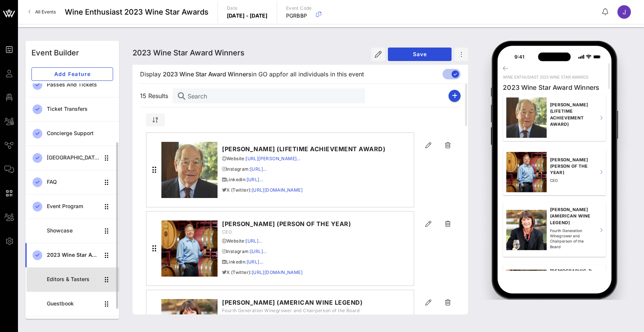 The width and height of the screenshot is (644, 332). Describe the element at coordinates (73, 231) in the screenshot. I see `div: Showcase` at that location.